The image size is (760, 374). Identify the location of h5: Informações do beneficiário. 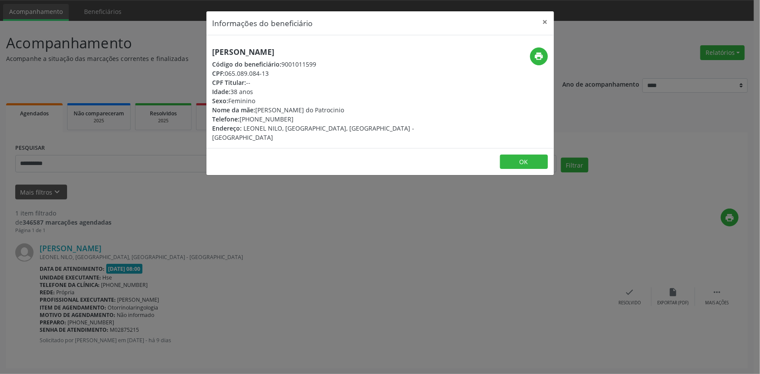
(263, 23).